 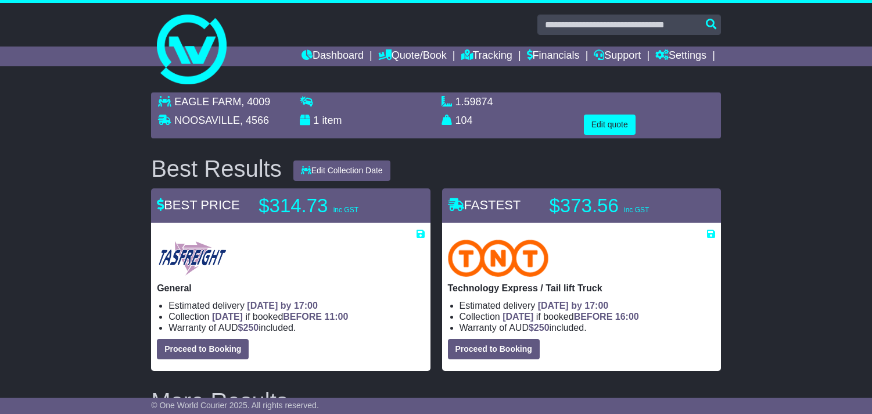 What do you see at coordinates (487, 56) in the screenshot?
I see `a: Tracking` at bounding box center [487, 56].